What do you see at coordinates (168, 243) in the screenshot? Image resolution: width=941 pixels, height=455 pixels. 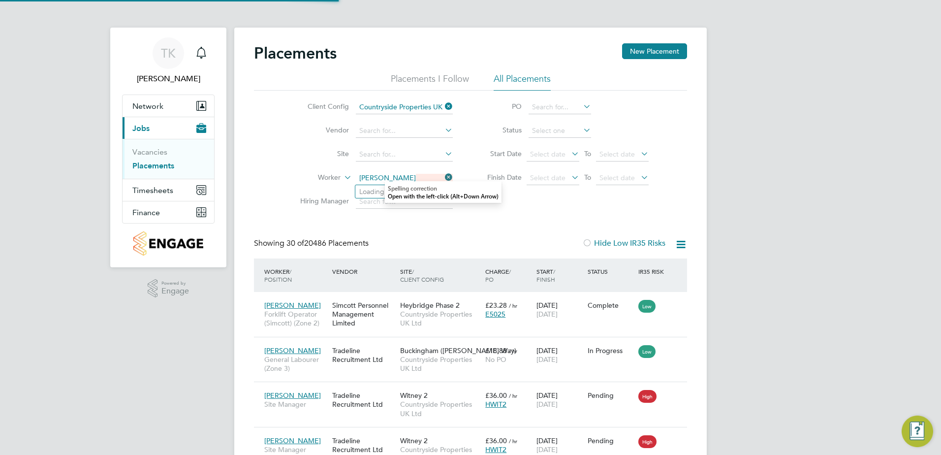 I see `img: countryside-properties-logo-retina.png` at bounding box center [168, 243].